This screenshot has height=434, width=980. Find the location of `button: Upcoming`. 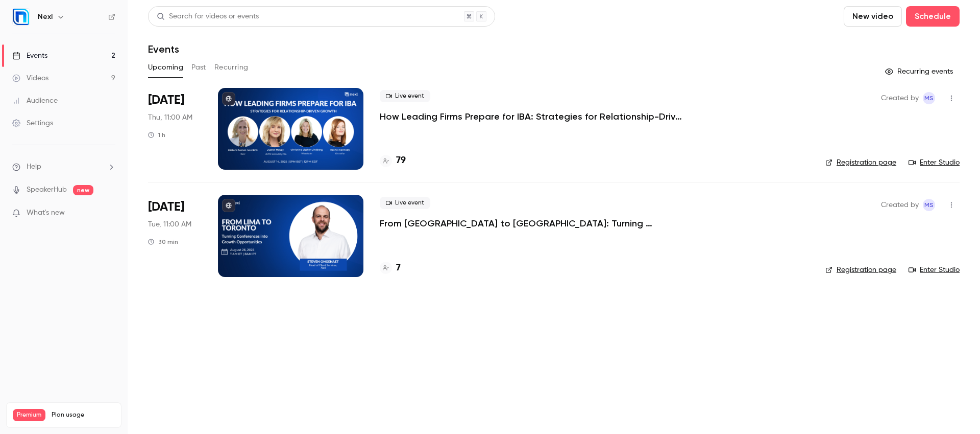

button: Upcoming is located at coordinates (166, 68).